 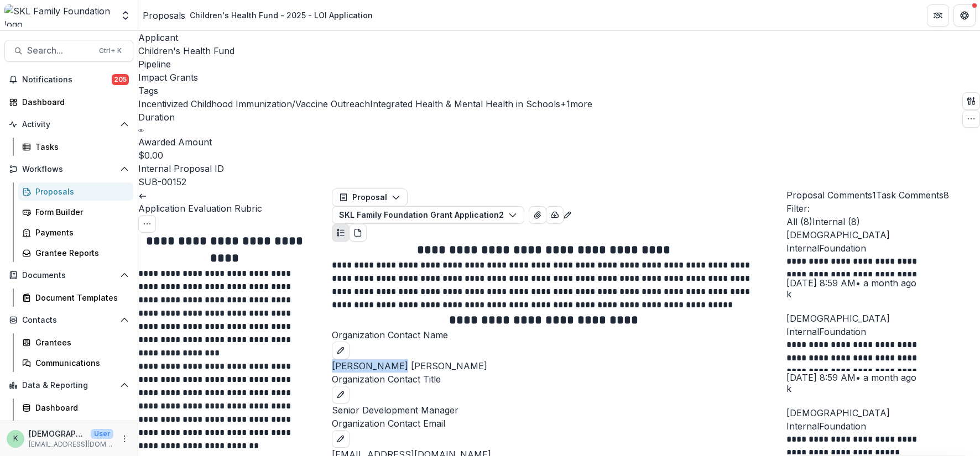 I want to click on button: Plaintext view, so click(x=340, y=233).